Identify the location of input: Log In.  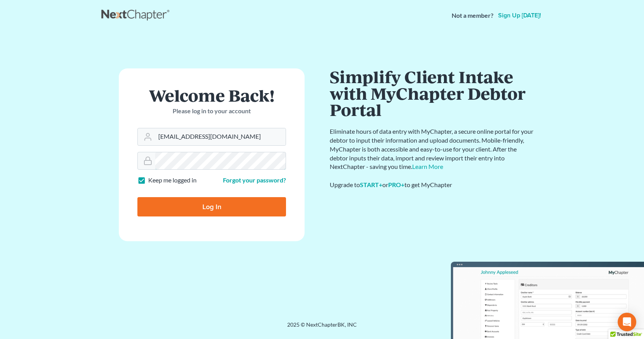
(212, 206).